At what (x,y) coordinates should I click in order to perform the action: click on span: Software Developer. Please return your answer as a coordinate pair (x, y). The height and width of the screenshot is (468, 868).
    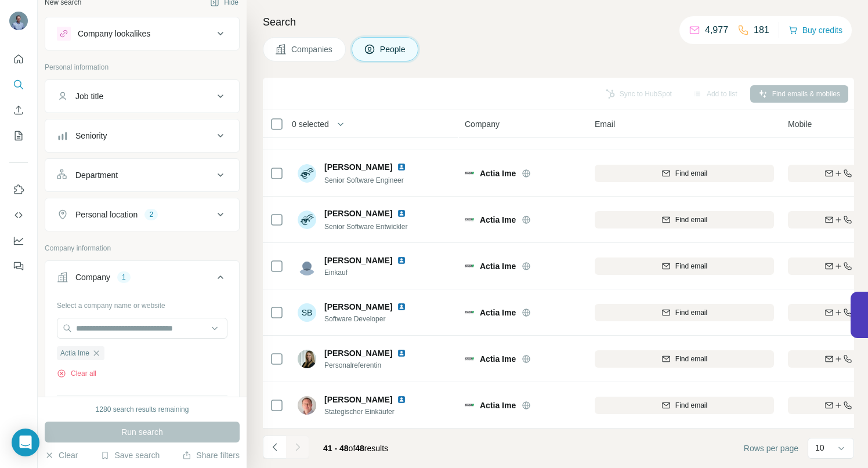
    Looking at the image, I should click on (372, 319).